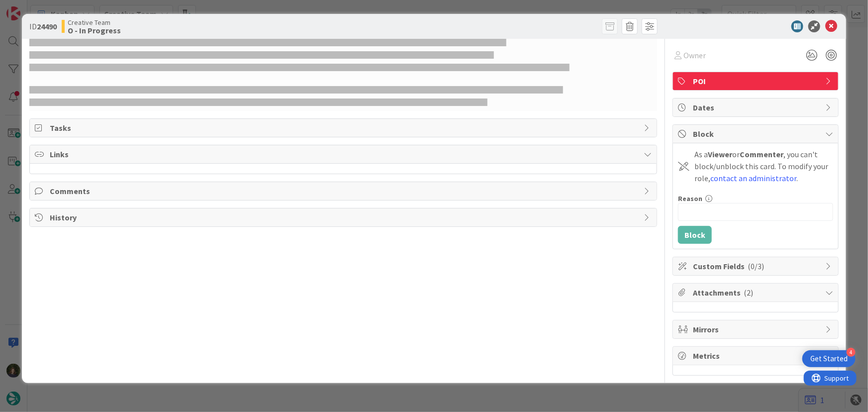 This screenshot has height=412, width=868. Describe the element at coordinates (47, 26) in the screenshot. I see `b: 24490` at that location.